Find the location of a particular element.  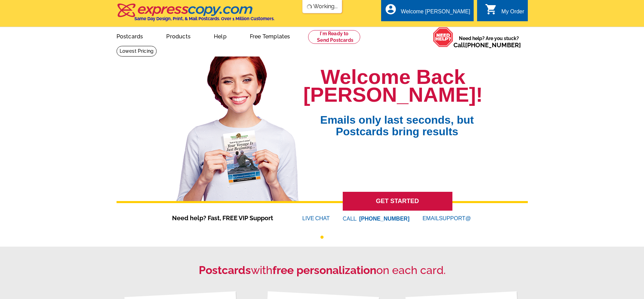

span: Need help? Fast, FREE VIP Support is located at coordinates (227, 218).